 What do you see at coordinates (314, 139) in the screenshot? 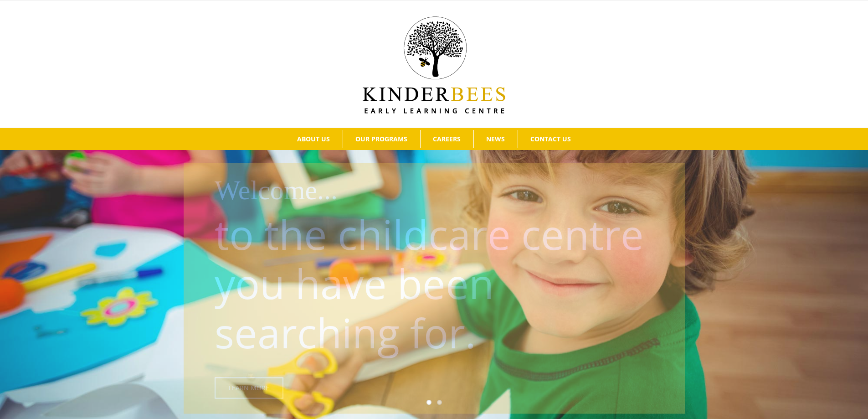
I see `span: ABOUT US` at bounding box center [314, 139].